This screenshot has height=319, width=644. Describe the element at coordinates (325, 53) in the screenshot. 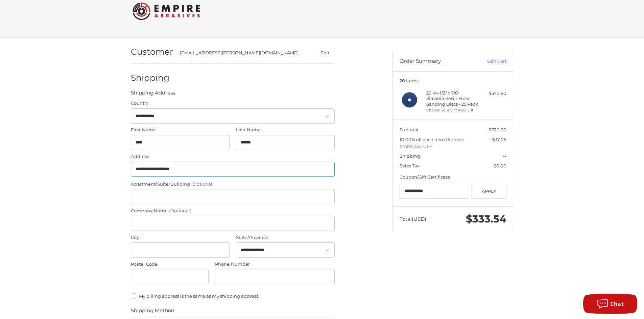

I see `button: Edit` at that location.